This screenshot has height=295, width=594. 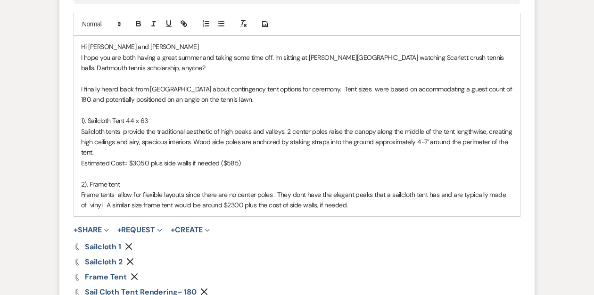 I want to click on span: Sailcloth 2, so click(x=104, y=262).